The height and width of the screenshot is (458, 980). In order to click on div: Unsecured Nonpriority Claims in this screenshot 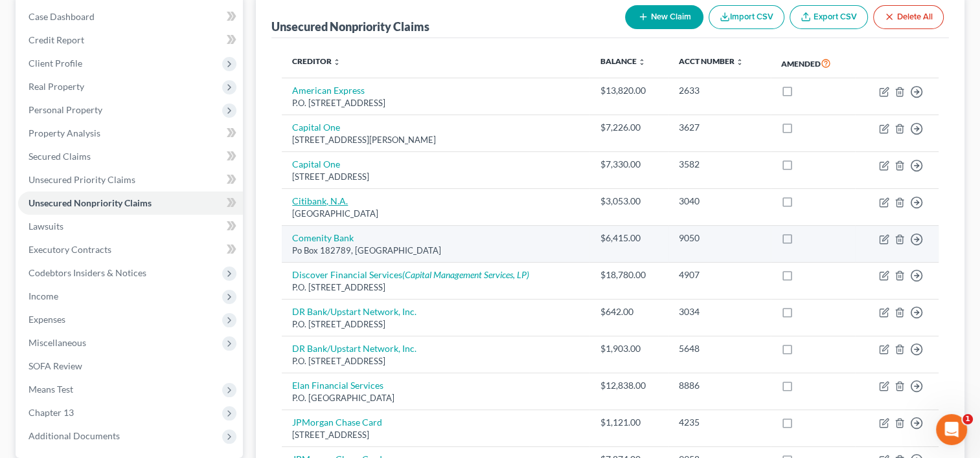, I will do `click(350, 26)`.